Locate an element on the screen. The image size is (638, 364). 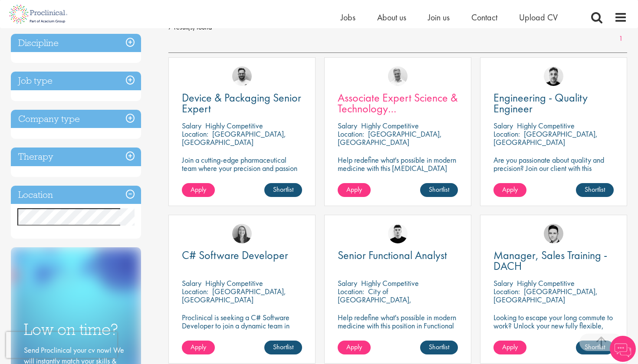
span: Join us is located at coordinates (439, 17).